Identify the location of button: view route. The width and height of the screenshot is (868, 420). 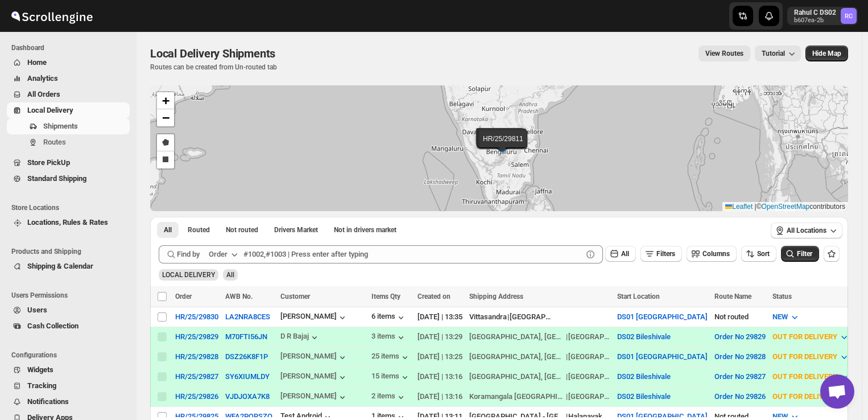
(724, 53).